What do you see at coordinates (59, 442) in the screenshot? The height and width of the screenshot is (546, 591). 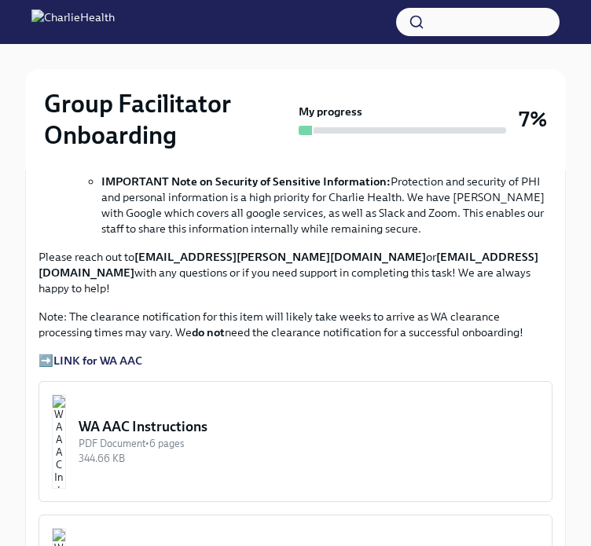 I see `img: WA AAC Instructions` at bounding box center [59, 442].